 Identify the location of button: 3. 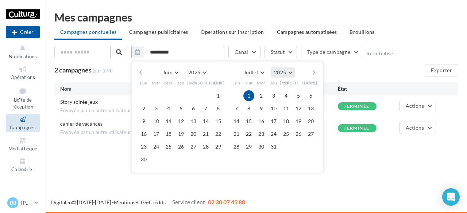
(156, 109).